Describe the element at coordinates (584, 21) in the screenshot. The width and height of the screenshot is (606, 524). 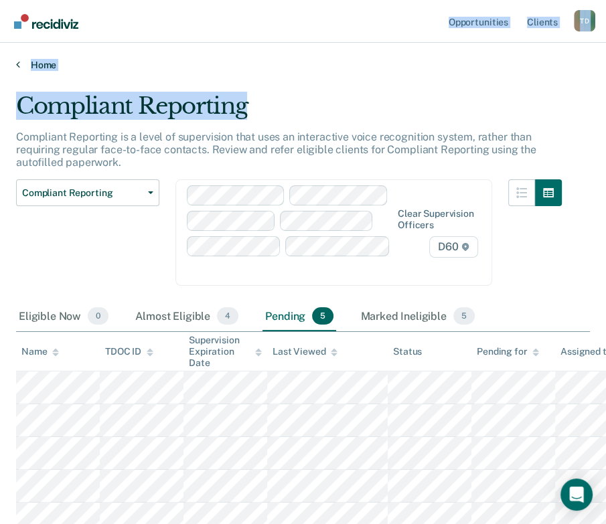
I see `button: Profile dropdown button` at that location.